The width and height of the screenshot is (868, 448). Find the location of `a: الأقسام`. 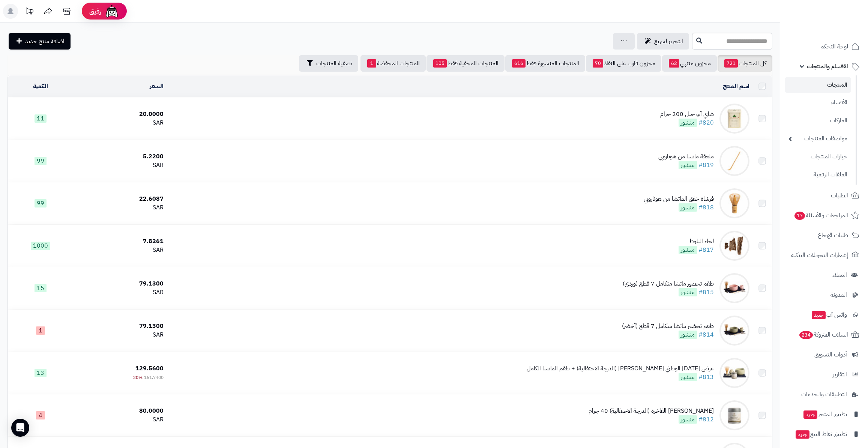

a: الأقسام is located at coordinates (818, 102).